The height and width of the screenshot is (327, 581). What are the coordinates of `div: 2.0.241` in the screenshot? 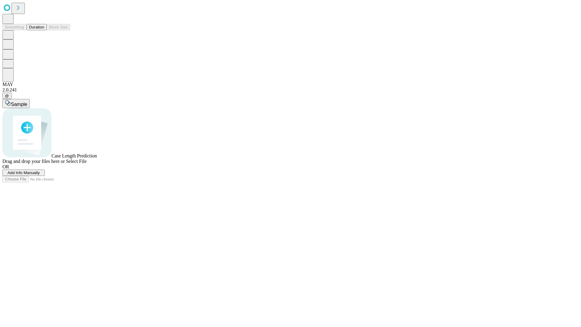 It's located at (291, 90).